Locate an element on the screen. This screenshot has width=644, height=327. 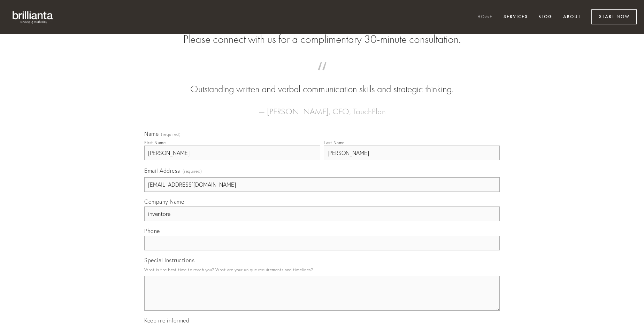
span: Name is located at coordinates (151, 134).